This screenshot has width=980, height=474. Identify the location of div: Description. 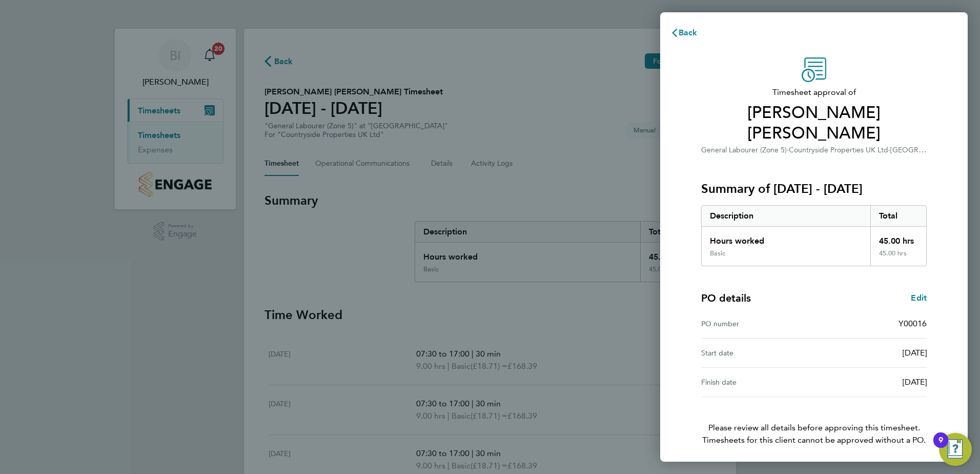
(785, 216).